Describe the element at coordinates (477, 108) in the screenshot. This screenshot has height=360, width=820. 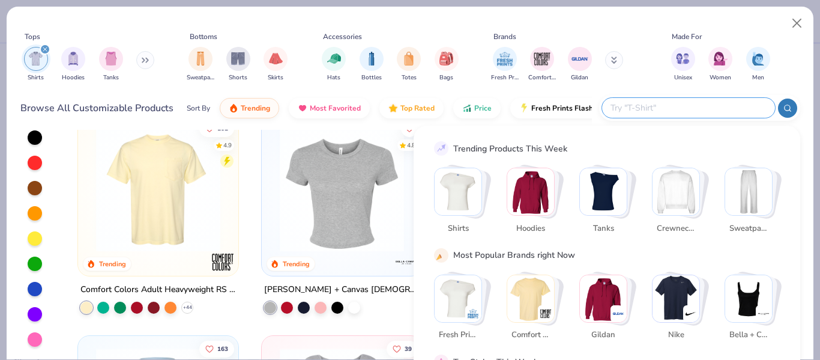
I see `button: Price` at that location.